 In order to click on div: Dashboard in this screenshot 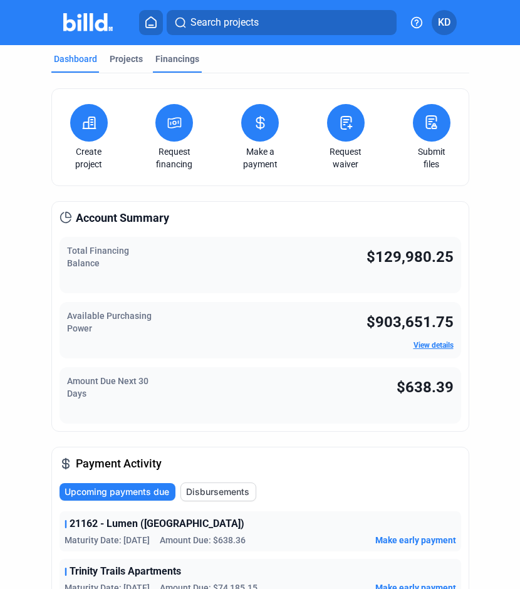, I will do `click(75, 59)`.